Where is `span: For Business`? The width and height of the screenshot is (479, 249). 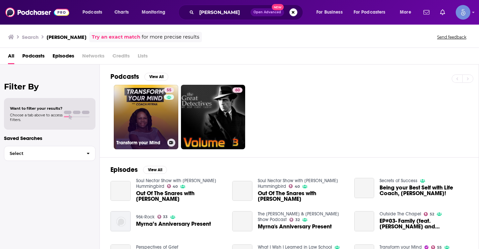
span: For Business is located at coordinates (329, 12).